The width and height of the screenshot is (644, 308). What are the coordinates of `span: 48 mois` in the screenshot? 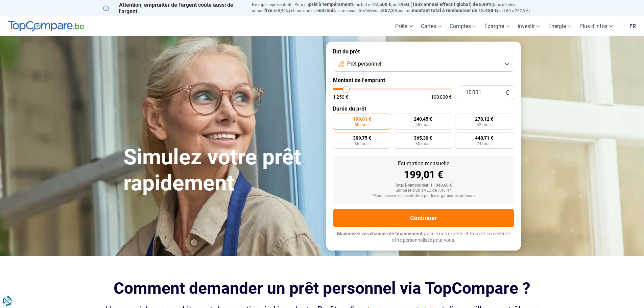 It's located at (423, 125).